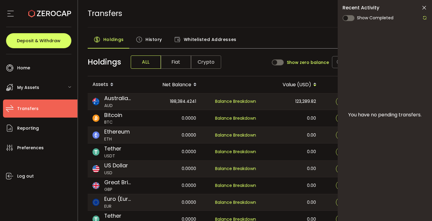  I want to click on span: Great Britain Pound, so click(118, 182).